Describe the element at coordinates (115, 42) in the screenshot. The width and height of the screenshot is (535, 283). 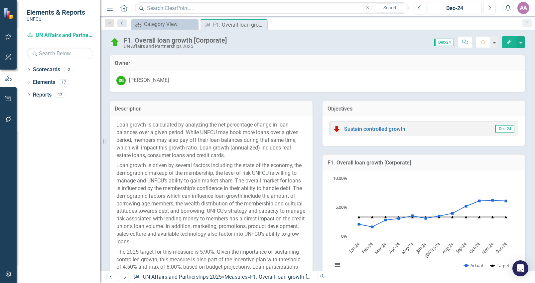
I see `img: On Target` at that location.